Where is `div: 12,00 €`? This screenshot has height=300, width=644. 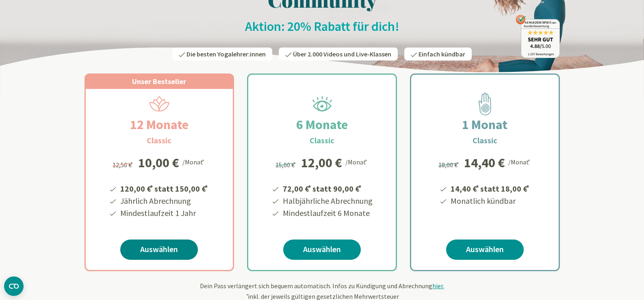
div: 12,00 € is located at coordinates (321, 163).